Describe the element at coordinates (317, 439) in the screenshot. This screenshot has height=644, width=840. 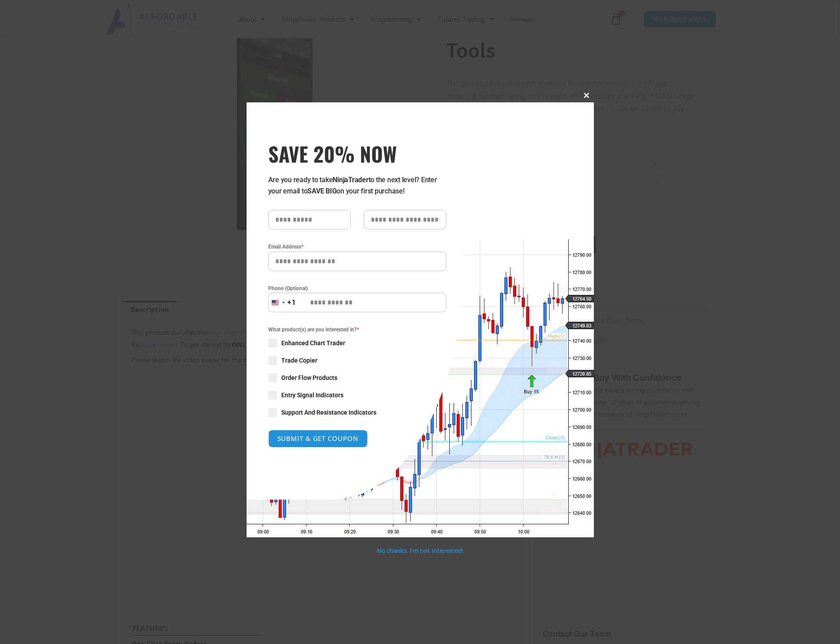
I see `button: SUBMIT & GET COUPON` at that location.